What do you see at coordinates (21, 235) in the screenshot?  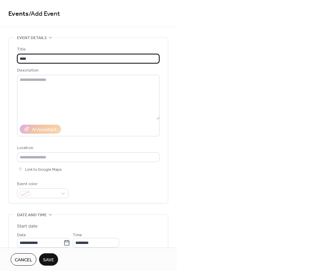 I see `span: Date` at bounding box center [21, 235].